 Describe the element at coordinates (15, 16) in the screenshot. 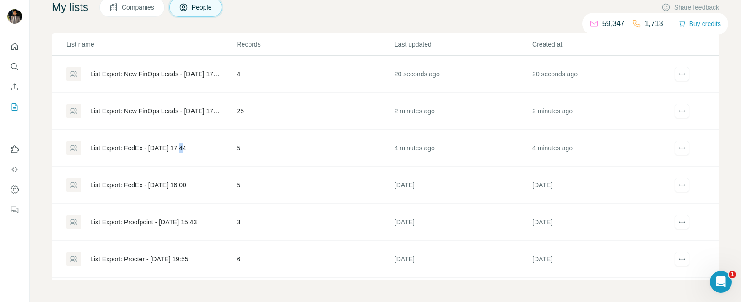

I see `img: Avatar` at that location.